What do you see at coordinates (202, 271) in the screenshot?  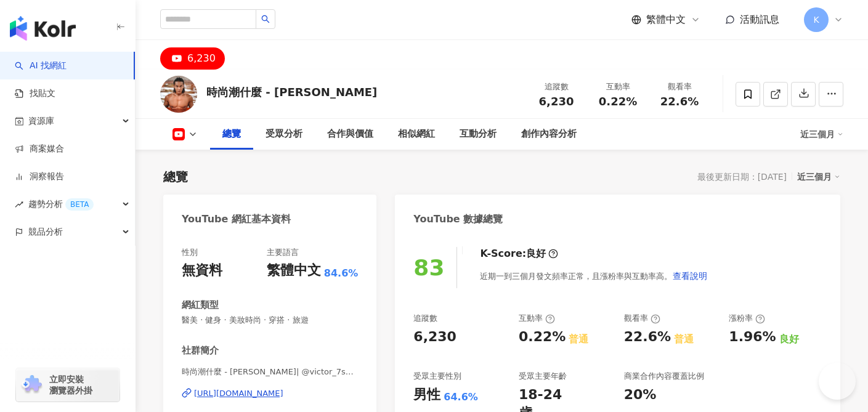 I see `div: 無資料` at bounding box center [202, 271].